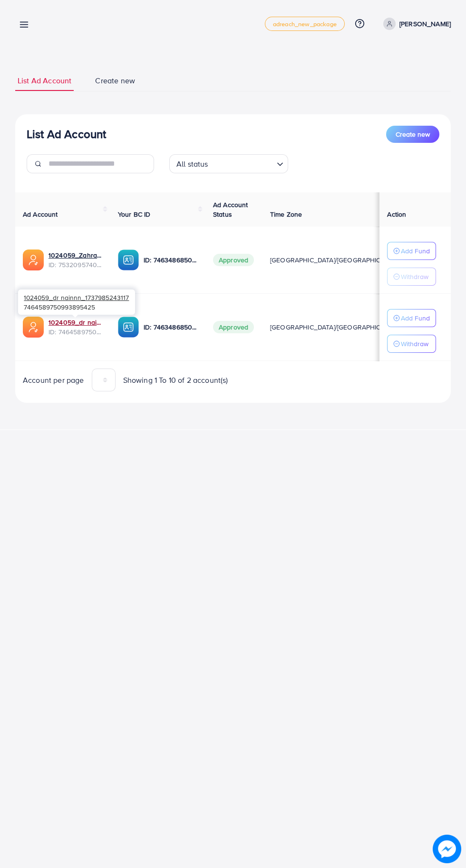 This screenshot has height=868, width=466. What do you see at coordinates (76, 297) in the screenshot?
I see `span: 1024059_dr nainnn_1737985243117` at bounding box center [76, 297].